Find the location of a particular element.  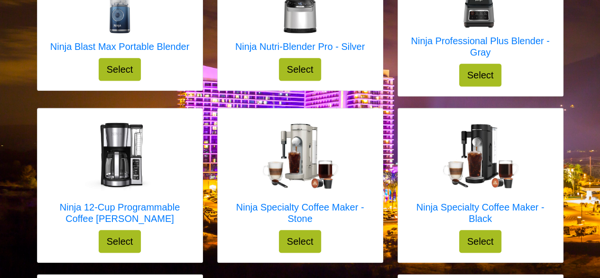

h5: Ninja Specialty Coffee Maker - Black is located at coordinates (481, 213).